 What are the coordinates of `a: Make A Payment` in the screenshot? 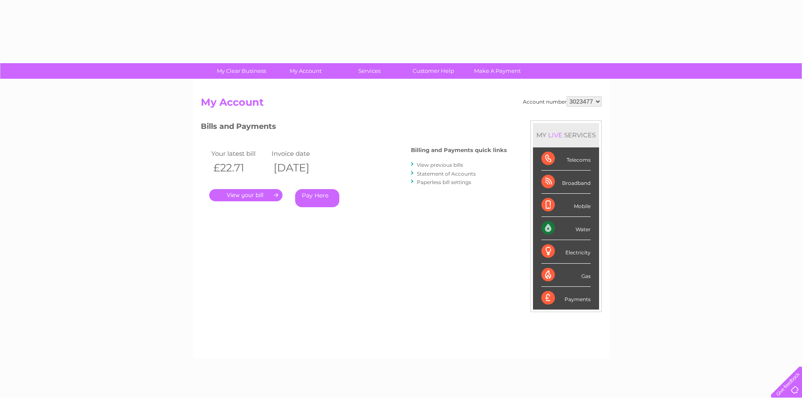 It's located at (497, 71).